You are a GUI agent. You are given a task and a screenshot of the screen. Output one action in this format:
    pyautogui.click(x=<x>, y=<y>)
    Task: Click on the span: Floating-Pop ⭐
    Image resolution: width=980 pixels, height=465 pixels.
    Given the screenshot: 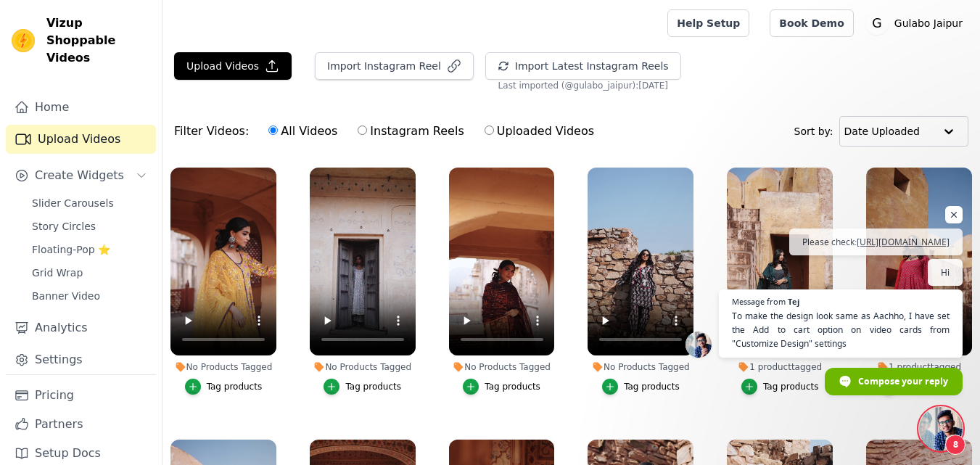 What is the action you would take?
    pyautogui.click(x=71, y=249)
    